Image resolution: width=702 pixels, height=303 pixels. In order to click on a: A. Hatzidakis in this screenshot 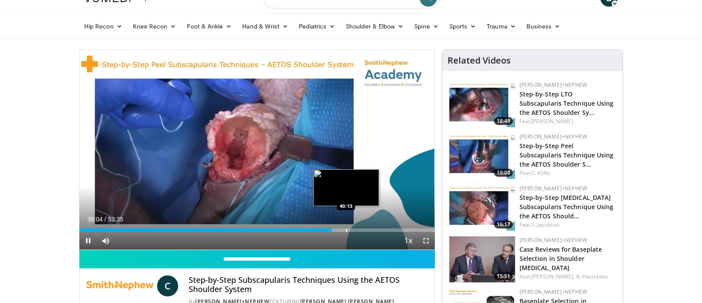, I will do `click(592, 276)`.